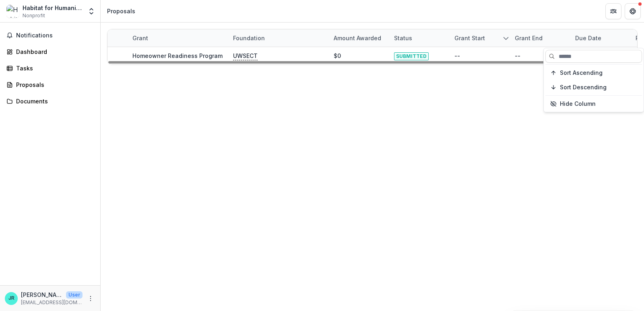 This screenshot has height=311, width=644. I want to click on button: Partners, so click(614, 12).